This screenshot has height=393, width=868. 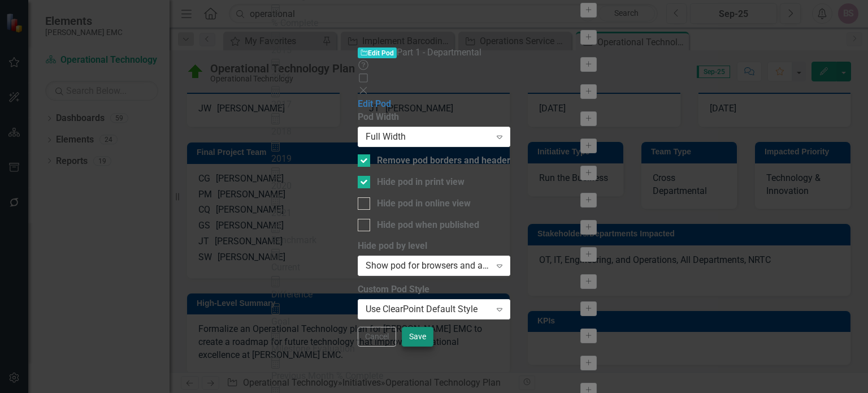 I want to click on div: Full Width, so click(x=428, y=137).